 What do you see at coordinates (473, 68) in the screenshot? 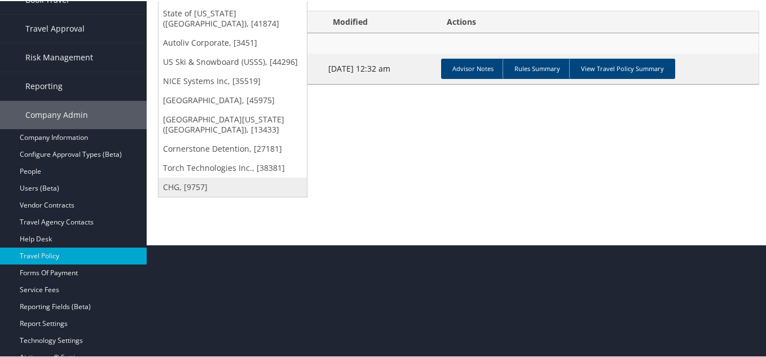
I see `a: Advisor Notes` at bounding box center [473, 68].